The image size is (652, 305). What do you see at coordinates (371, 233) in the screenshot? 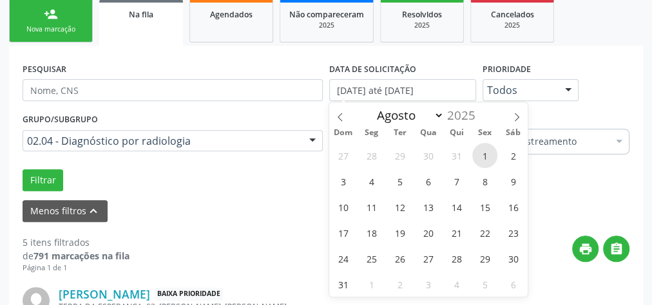
I see `span: Agosto 18, 2025` at bounding box center [371, 233].